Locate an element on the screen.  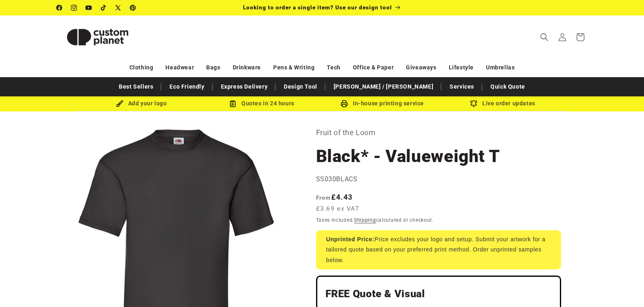
strong: Unprinted Price: is located at coordinates (350, 239).